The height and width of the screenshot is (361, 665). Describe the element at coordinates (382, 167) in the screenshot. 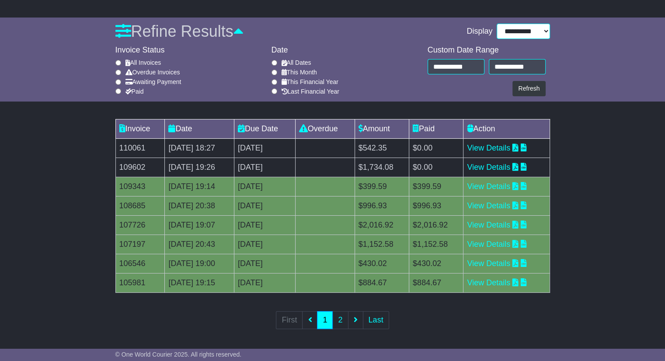

I see `td: $1,734.08` at that location.